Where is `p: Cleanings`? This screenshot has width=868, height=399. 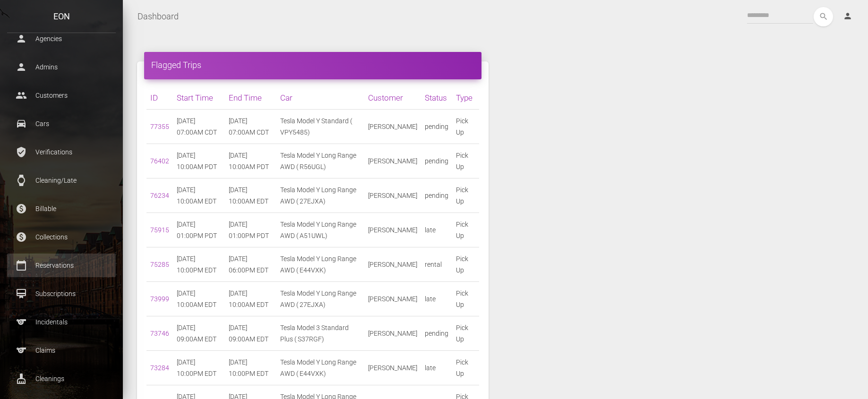
p: Cleanings is located at coordinates (61, 379).